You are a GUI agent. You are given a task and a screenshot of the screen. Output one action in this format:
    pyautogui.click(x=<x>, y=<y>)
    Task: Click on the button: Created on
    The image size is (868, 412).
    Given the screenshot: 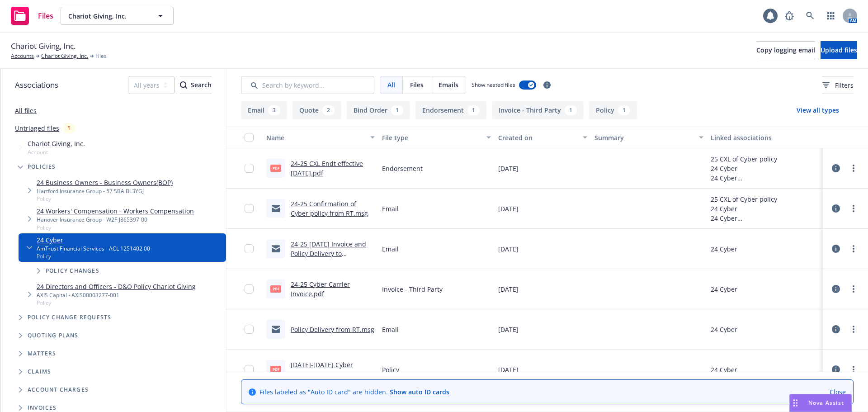 What is the action you would take?
    pyautogui.click(x=543, y=137)
    